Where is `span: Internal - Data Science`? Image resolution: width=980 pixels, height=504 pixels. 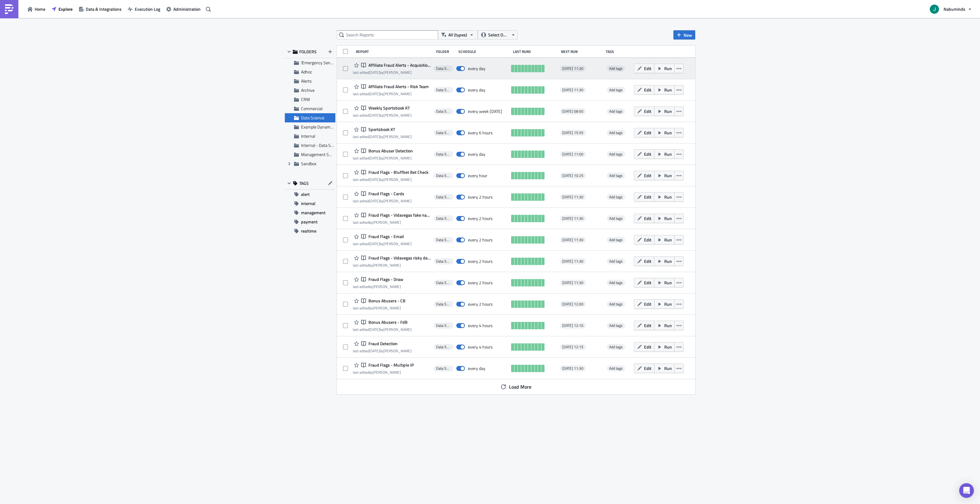 span: Internal - Data Science is located at coordinates (322, 145).